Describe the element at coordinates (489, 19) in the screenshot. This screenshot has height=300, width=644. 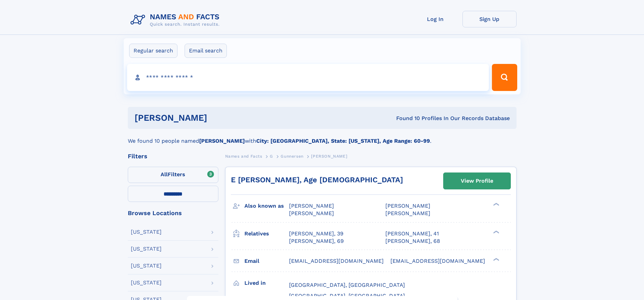
I see `a: Sign Up` at that location.